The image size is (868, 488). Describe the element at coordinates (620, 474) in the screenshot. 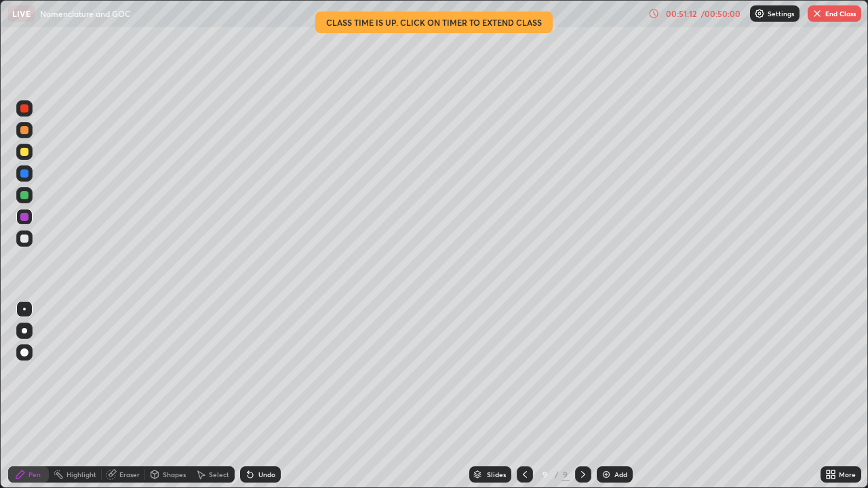

I see `div: Add` at that location.